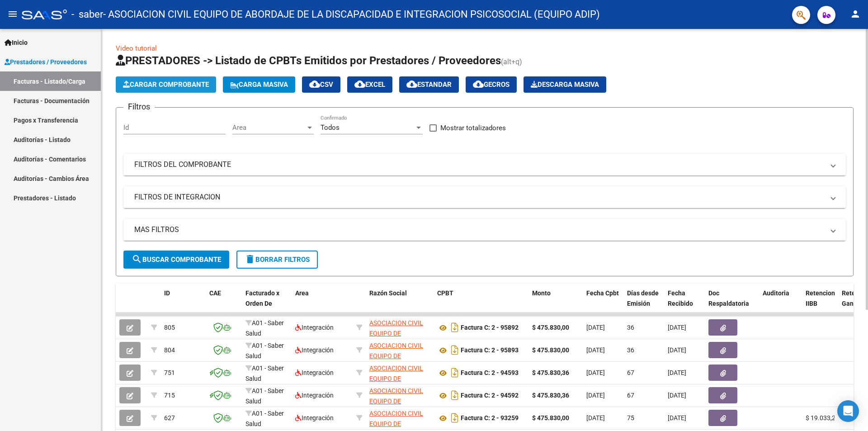  I want to click on span: 715, so click(169, 395).